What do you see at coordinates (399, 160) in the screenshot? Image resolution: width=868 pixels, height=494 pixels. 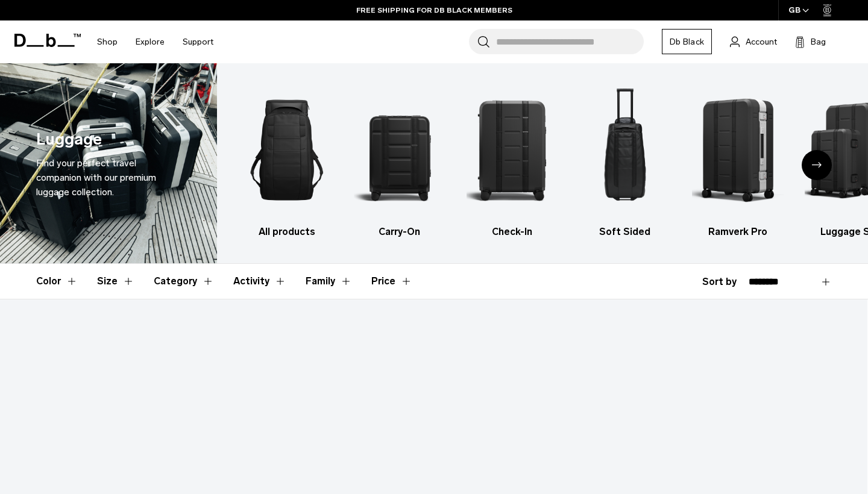 I see `li: 2 / 6` at bounding box center [399, 160].